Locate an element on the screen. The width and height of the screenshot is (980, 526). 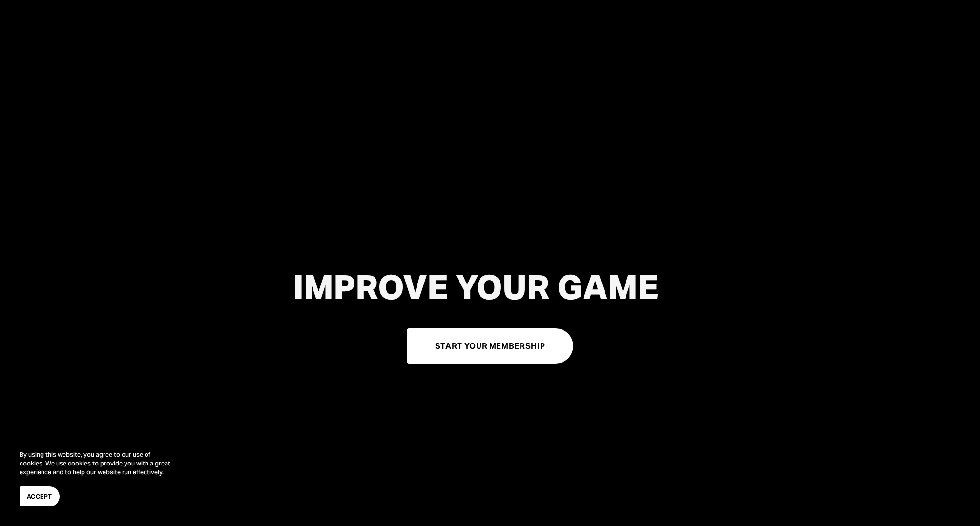
h1: IMPROVE YOUR GAME is located at coordinates (476, 288).